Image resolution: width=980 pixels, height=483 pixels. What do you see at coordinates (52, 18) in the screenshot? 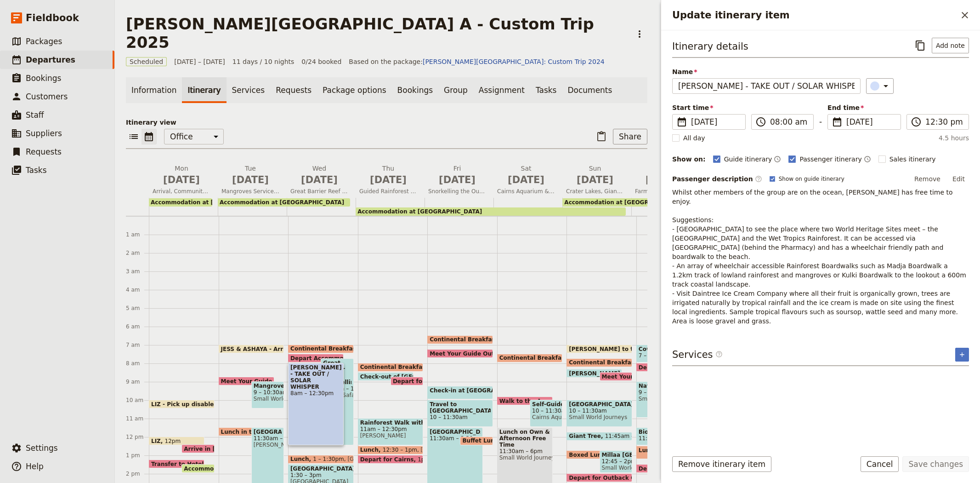
I see `span: Fieldbook` at bounding box center [52, 18].